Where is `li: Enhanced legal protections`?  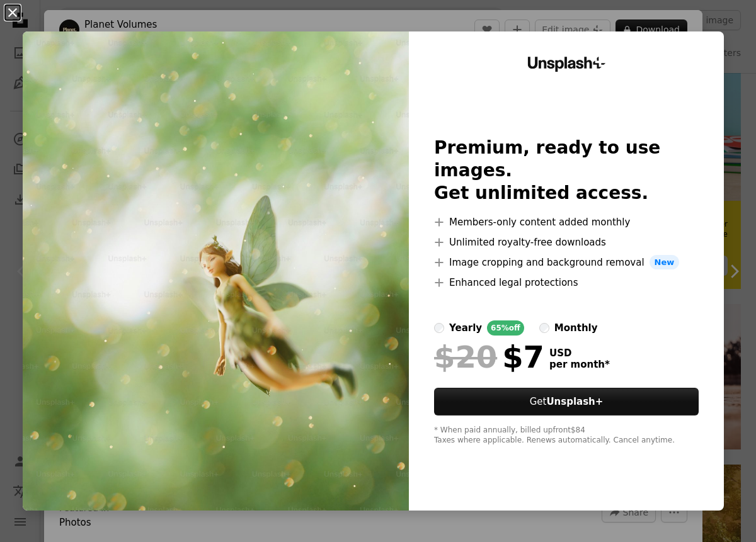 li: Enhanced legal protections is located at coordinates (566, 283).